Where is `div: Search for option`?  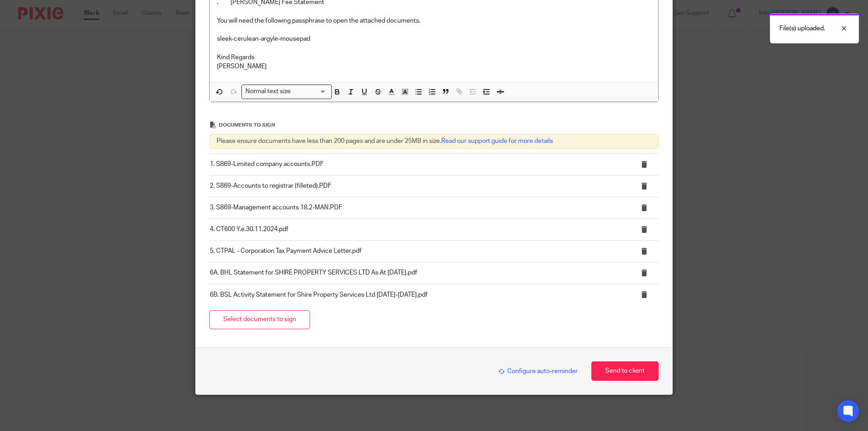 div: Search for option is located at coordinates (287, 91).